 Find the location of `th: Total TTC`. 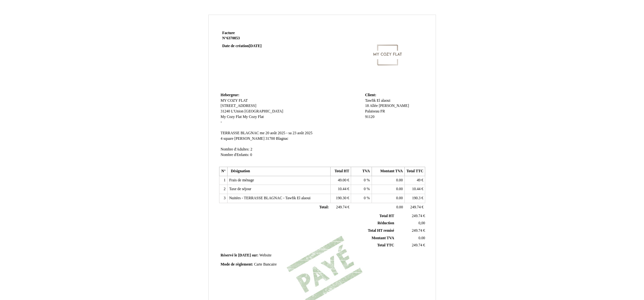

th: Total TTC is located at coordinates (415, 171).